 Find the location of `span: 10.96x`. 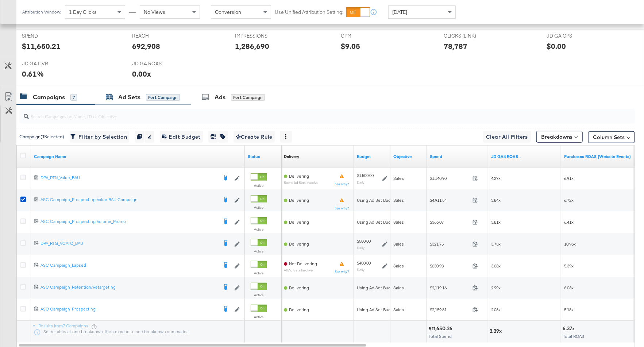

span: 10.96x is located at coordinates (570, 244).